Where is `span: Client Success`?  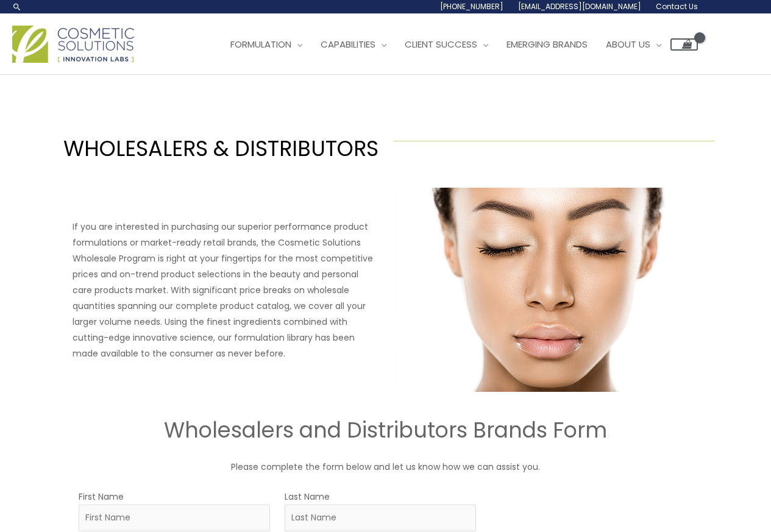
span: Client Success is located at coordinates (441, 44).